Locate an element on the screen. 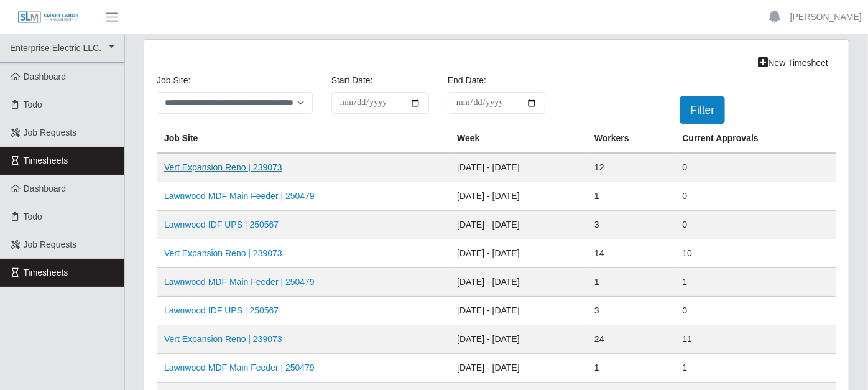 The width and height of the screenshot is (868, 390). td: 12 is located at coordinates (630, 168).